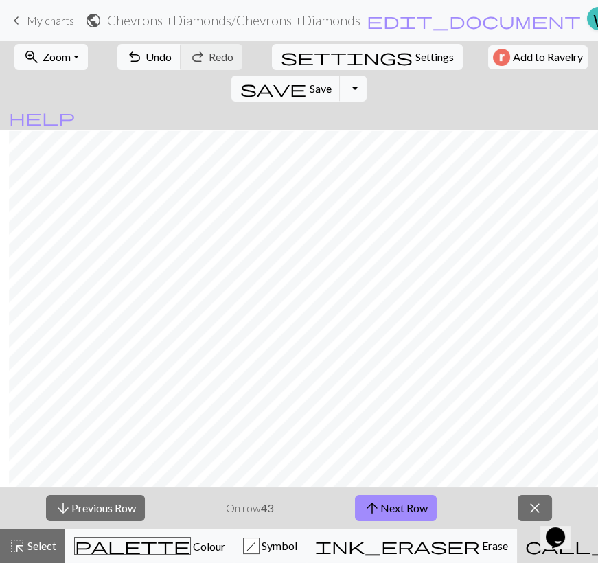 This screenshot has width=598, height=563. Describe the element at coordinates (267, 508) in the screenshot. I see `strong: 43` at that location.